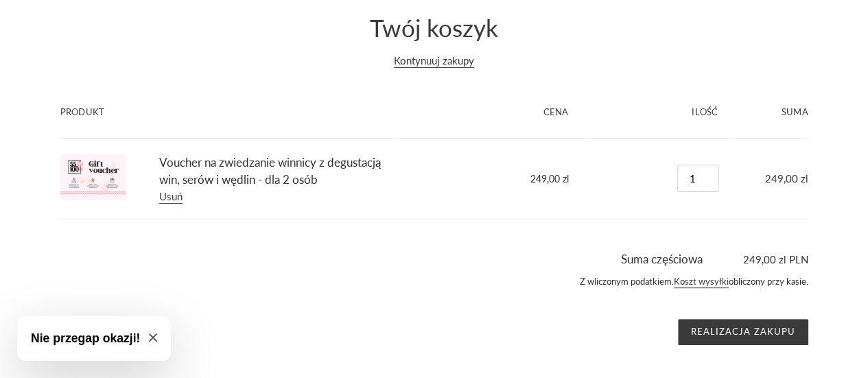 This screenshot has width=868, height=378. Describe the element at coordinates (434, 27) in the screenshot. I see `h1: Twój koszyk` at that location.